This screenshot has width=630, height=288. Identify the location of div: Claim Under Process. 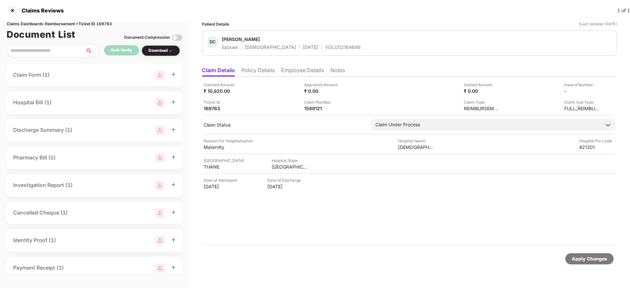
(397, 125).